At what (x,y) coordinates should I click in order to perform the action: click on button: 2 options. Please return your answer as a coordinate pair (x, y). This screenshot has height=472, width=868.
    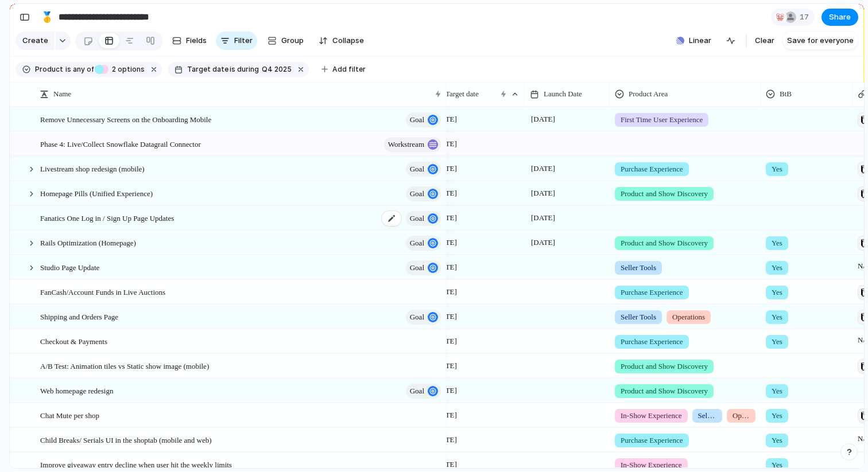
    Looking at the image, I should click on (121, 69).